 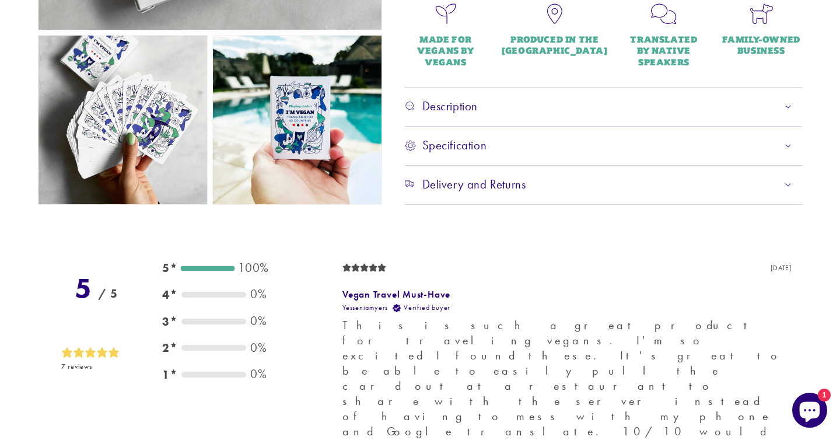 What do you see at coordinates (166, 322) in the screenshot?
I see `span: 3` at bounding box center [166, 322].